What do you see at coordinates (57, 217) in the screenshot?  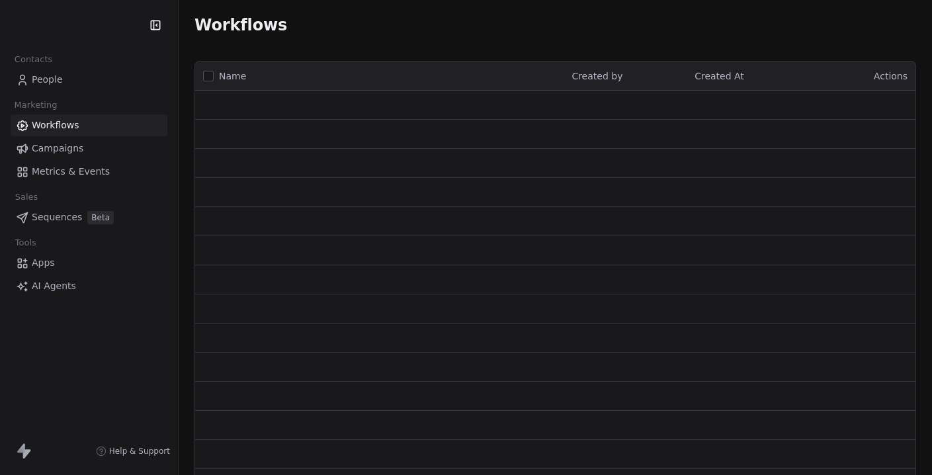 I see `span: Sequences` at bounding box center [57, 217].